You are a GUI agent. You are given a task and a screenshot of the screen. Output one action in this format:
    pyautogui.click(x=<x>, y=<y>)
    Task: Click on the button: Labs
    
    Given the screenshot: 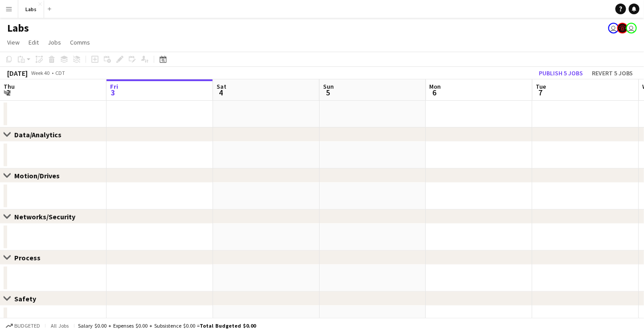 What is the action you would take?
    pyautogui.click(x=31, y=9)
    